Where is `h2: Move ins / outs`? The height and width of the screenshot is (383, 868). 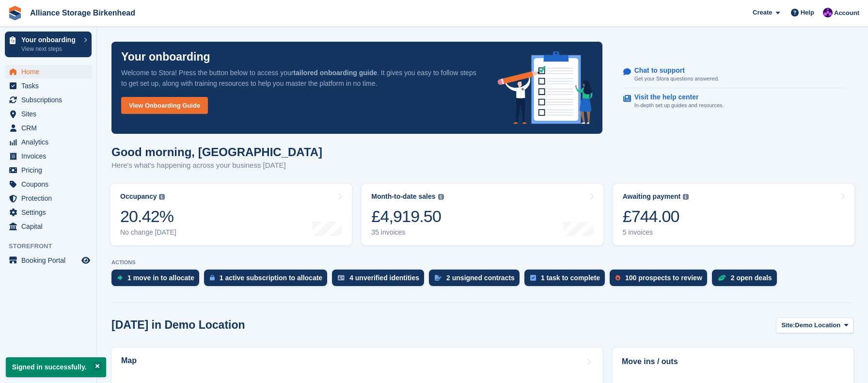 h2: Move ins / outs is located at coordinates (733, 361).